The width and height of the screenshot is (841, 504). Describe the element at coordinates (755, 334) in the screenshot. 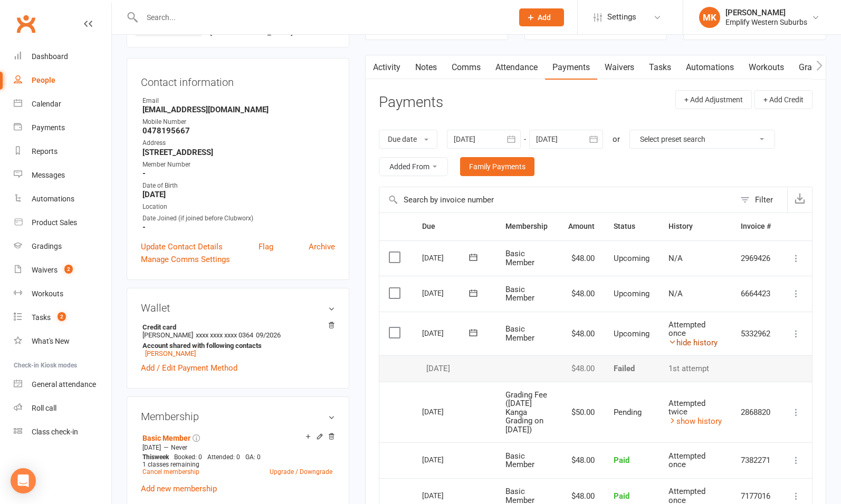

I see `td: 5332962` at that location.